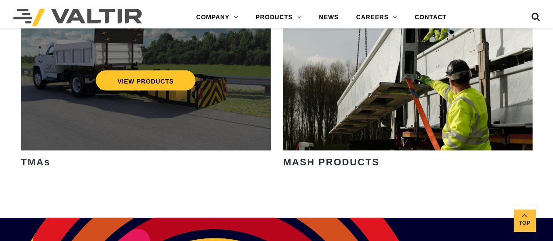 The width and height of the screenshot is (553, 241). Describe the element at coordinates (217, 17) in the screenshot. I see `a: COMPANY` at that location.